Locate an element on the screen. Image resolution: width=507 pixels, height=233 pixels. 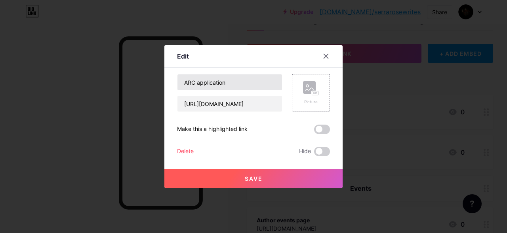
div: Make this a highlighted link is located at coordinates (212, 129).